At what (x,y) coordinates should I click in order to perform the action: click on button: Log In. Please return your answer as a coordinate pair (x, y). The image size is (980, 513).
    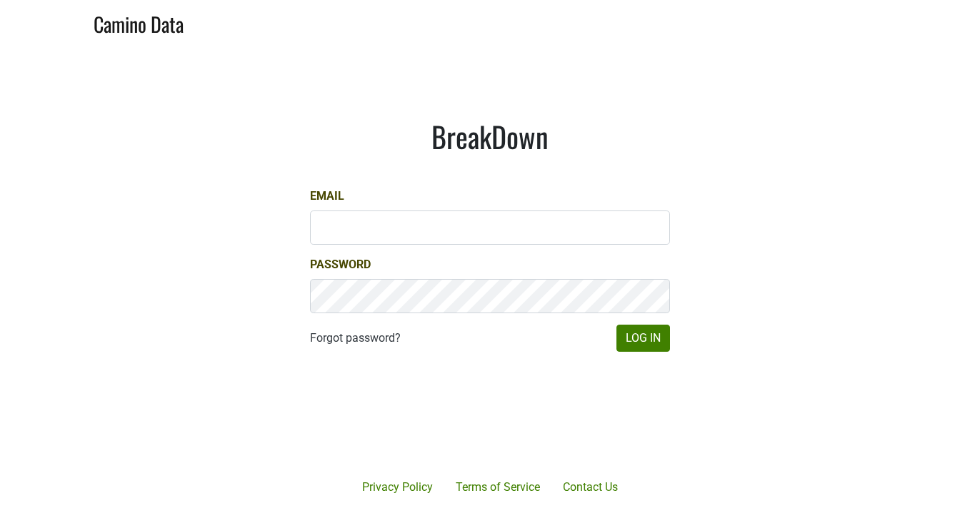
    Looking at the image, I should click on (643, 338).